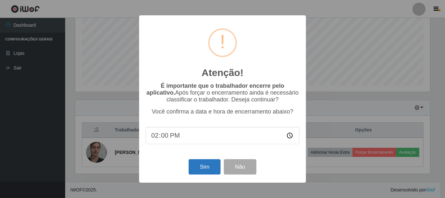 This screenshot has width=445, height=198. What do you see at coordinates (215, 89) in the screenshot?
I see `b: É importante que o trabalhador encerre pelo aplicativo.` at bounding box center [215, 89].